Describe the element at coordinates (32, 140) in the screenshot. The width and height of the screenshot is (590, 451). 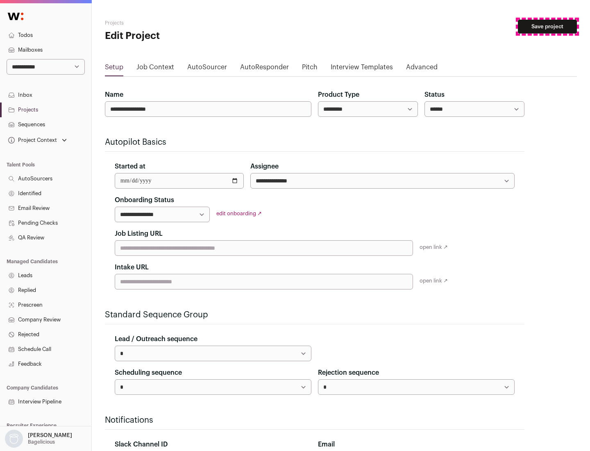
I see `div: Project Context` at that location.